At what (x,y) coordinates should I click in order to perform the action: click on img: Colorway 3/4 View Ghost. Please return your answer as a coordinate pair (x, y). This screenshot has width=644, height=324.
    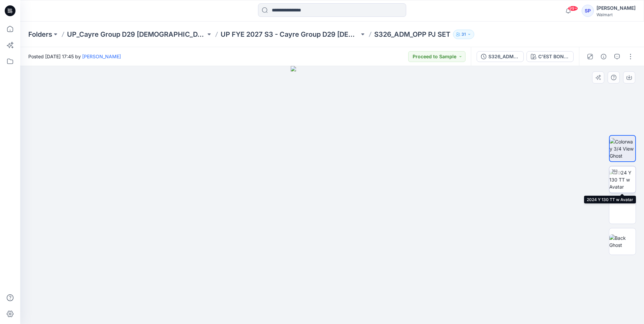
    Looking at the image, I should click on (622, 148).